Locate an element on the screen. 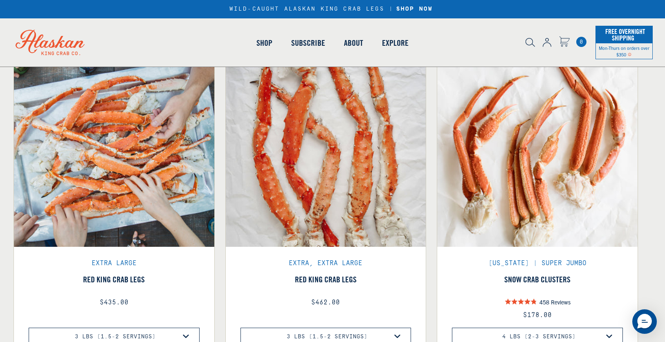 The width and height of the screenshot is (665, 342). a: View Snow Crab Clusters is located at coordinates (537, 285).